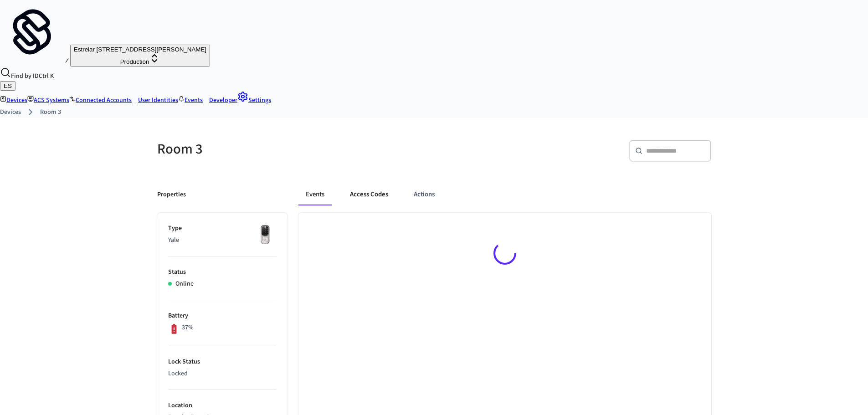  What do you see at coordinates (220, 100) in the screenshot?
I see `a: Developer` at bounding box center [220, 100].